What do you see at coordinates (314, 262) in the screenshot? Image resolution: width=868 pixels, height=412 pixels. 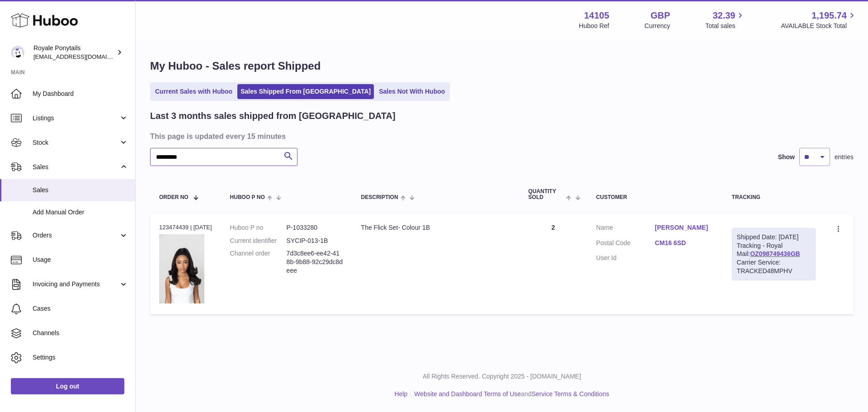 I see `dd: 7d3c8ee6-ee42-418b-9b88-92c29dc8deee` at bounding box center [314, 262].